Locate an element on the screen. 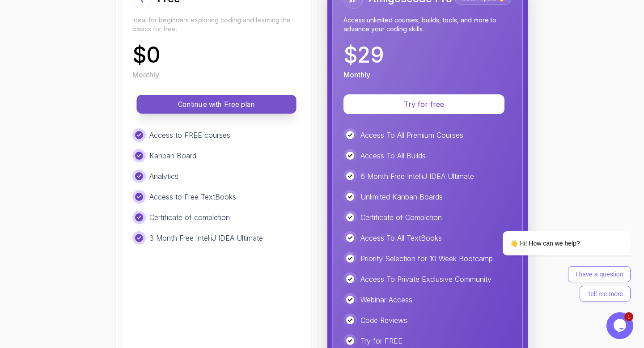 This screenshot has width=644, height=348. p: Unlimited Kanban Boards is located at coordinates (401, 197).